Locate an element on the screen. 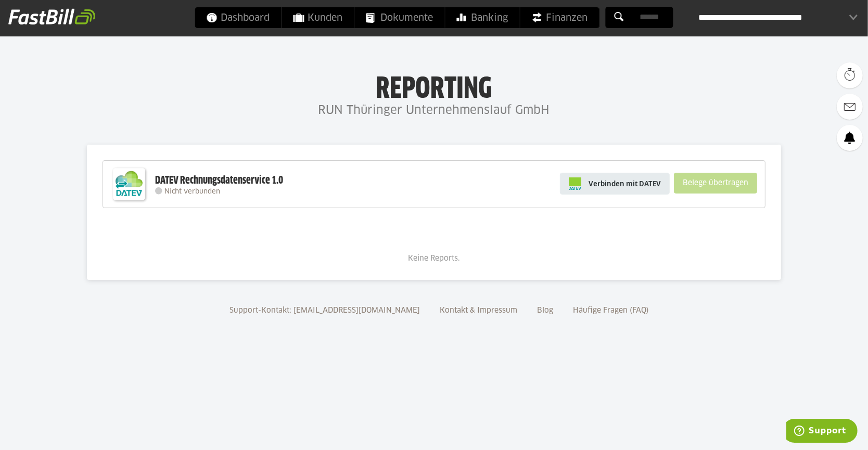  a: Kunden is located at coordinates (318, 18).